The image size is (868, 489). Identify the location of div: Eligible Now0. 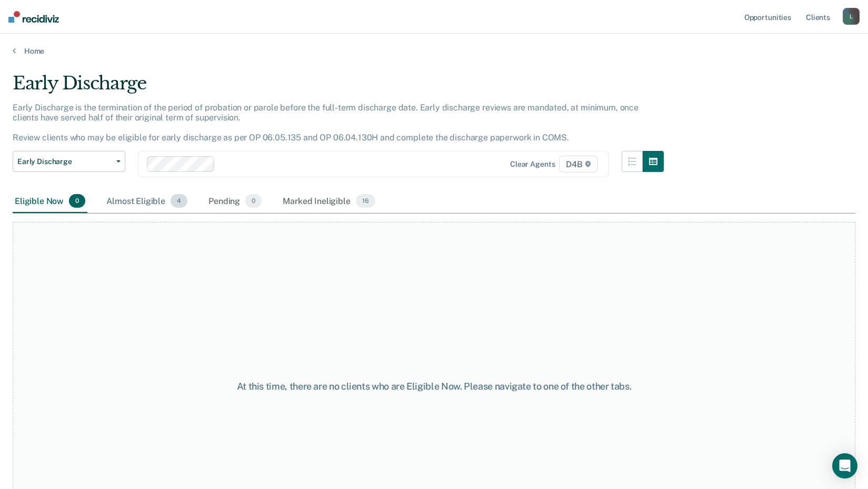
(50, 201).